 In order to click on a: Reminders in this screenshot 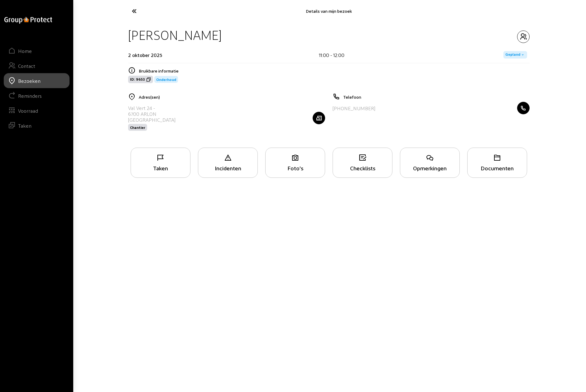, I will do `click(37, 95)`.